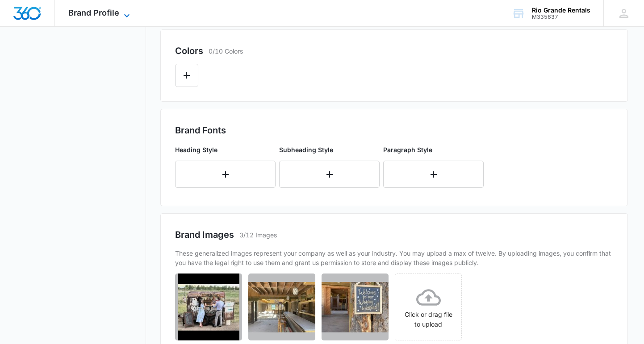 Image resolution: width=644 pixels, height=344 pixels. I want to click on p: 0/10 Colors, so click(226, 51).